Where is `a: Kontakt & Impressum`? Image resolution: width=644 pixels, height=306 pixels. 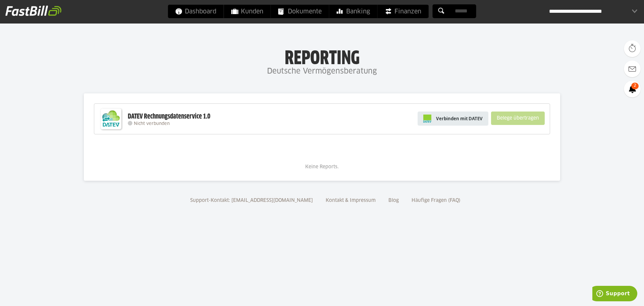
a: Kontakt & Impressum is located at coordinates (351, 200).